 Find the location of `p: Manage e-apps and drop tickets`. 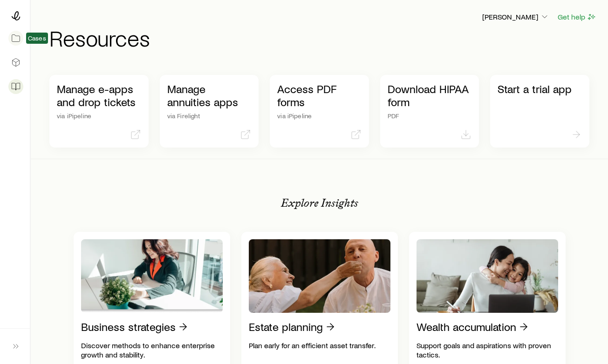

p: Manage e-apps and drop tickets is located at coordinates (99, 95).